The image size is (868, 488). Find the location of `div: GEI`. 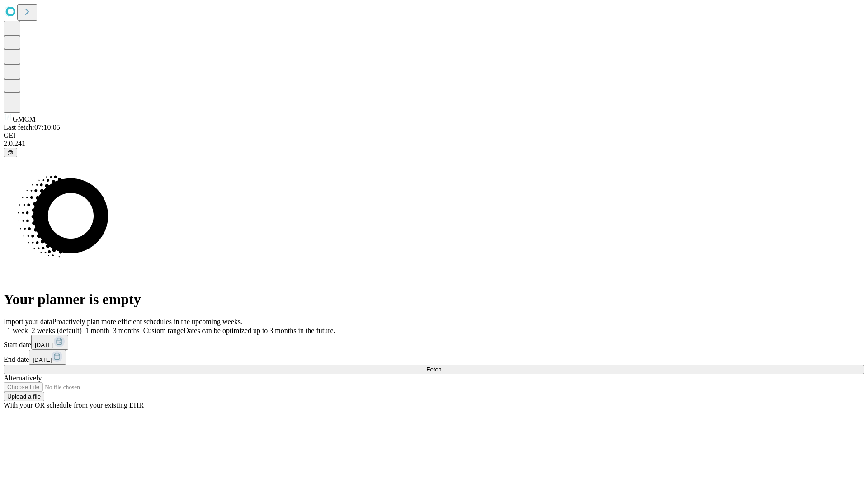

div: GEI is located at coordinates (434, 136).